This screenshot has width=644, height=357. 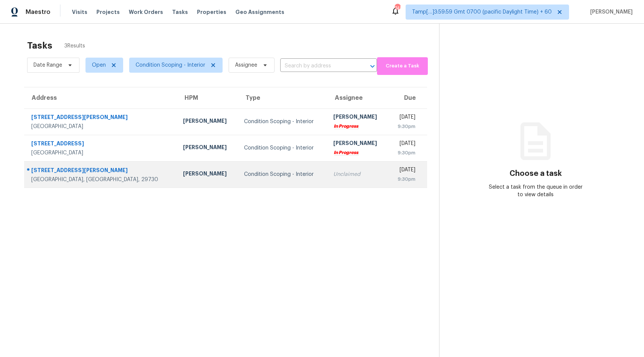 What do you see at coordinates (108, 12) in the screenshot?
I see `span: Projects` at bounding box center [108, 12].